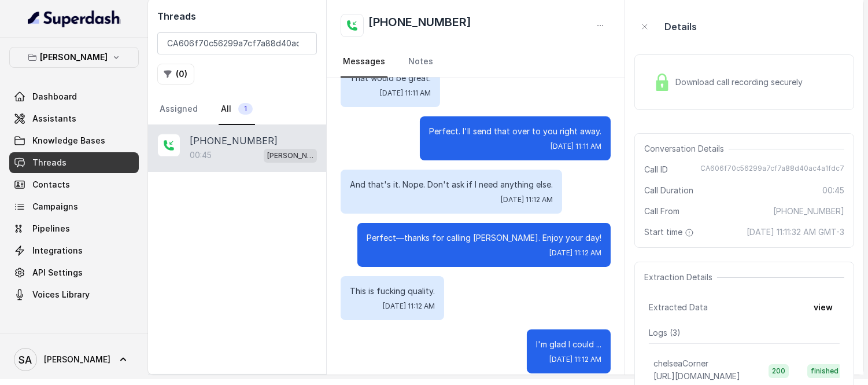 This screenshot has height=385, width=868. I want to click on span: Contacts, so click(51, 185).